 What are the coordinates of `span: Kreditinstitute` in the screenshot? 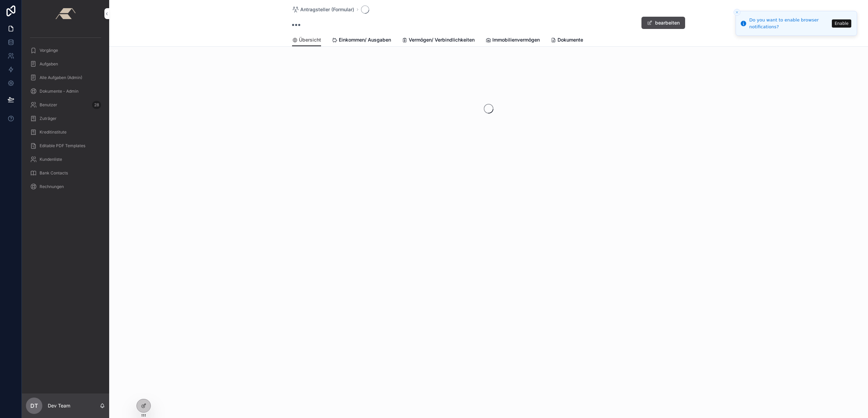 It's located at (53, 133).